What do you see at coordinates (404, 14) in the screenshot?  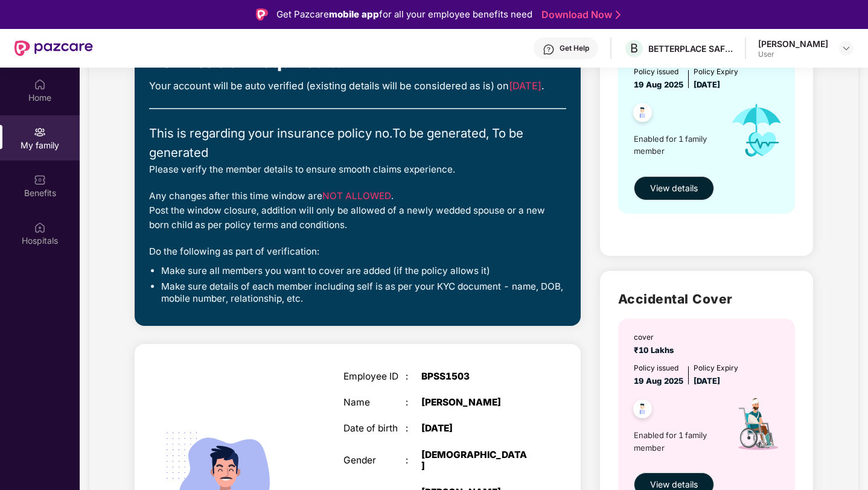 I see `div: Get Pazcare for all your employee benefits need` at bounding box center [404, 14].